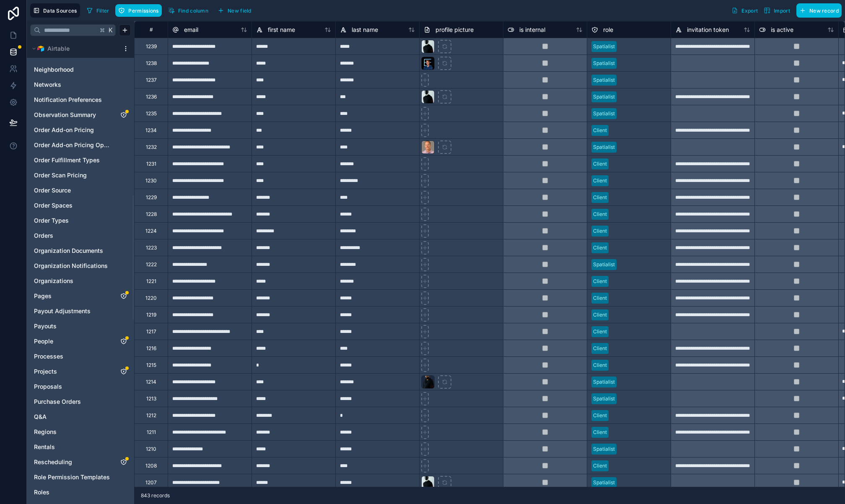 This screenshot has width=845, height=504. I want to click on span: Import, so click(782, 11).